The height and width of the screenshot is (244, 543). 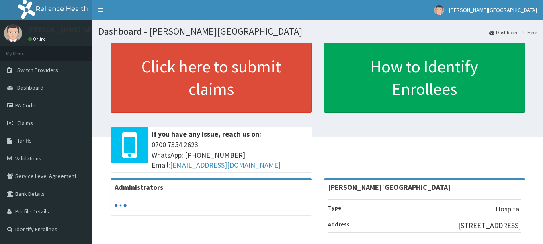 What do you see at coordinates (139, 187) in the screenshot?
I see `b: Administrators` at bounding box center [139, 187].